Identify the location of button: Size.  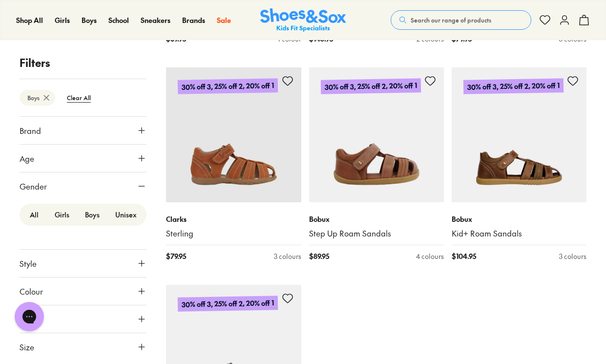
(83, 346).